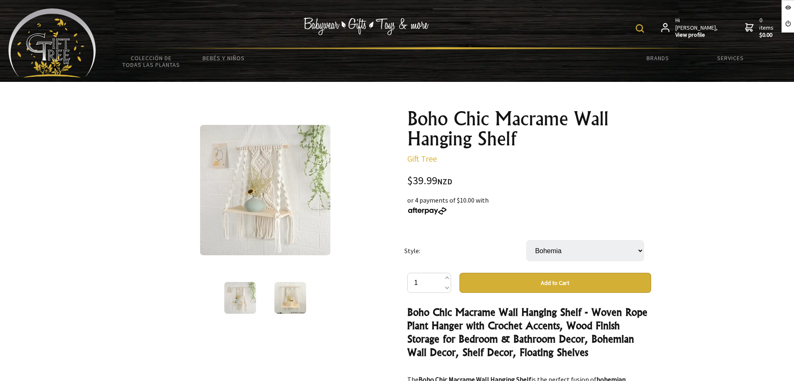 This screenshot has width=794, height=381. Describe the element at coordinates (529, 181) in the screenshot. I see `div: $39.99` at that location.